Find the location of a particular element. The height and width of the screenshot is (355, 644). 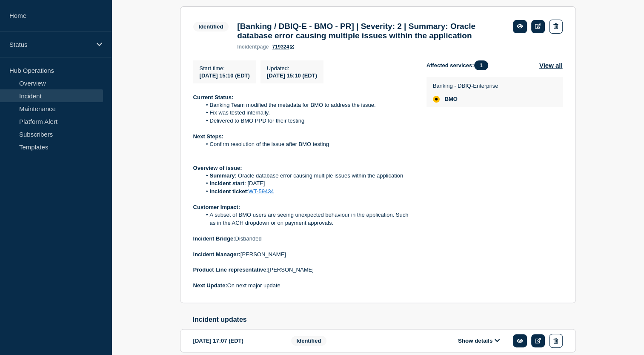

strong: Overview of issue: is located at coordinates (218, 168).